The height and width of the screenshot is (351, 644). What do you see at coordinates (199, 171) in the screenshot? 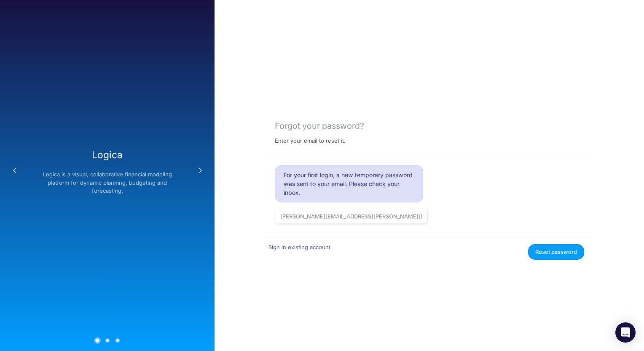
I see `button: Next` at bounding box center [199, 171].